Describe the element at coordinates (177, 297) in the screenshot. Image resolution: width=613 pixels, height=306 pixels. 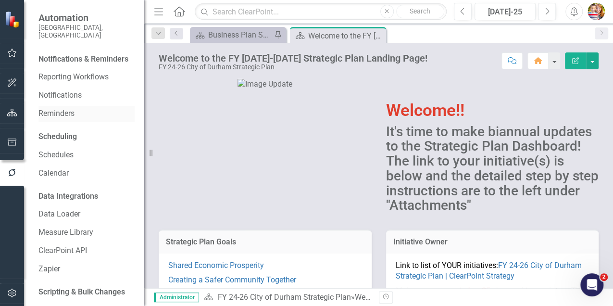
I see `span: Administrator` at that location.